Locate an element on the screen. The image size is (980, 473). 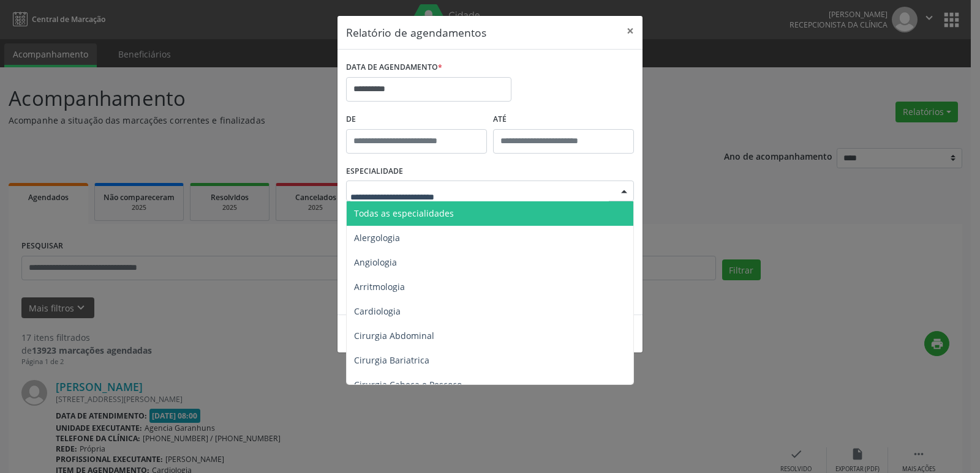
h5: Relatório de agendamentos is located at coordinates (416, 33).